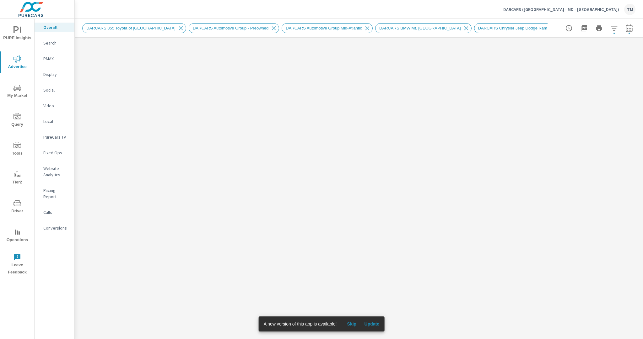 Image resolution: width=643 pixels, height=339 pixels. Describe the element at coordinates (17, 265) in the screenshot. I see `span: Leave Feedback` at that location.